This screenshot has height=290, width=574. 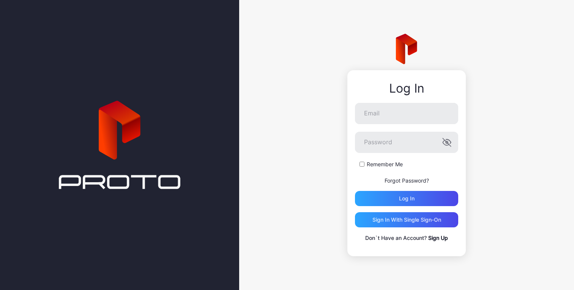 I want to click on div: Sign in With Single Sign-On, so click(x=407, y=220).